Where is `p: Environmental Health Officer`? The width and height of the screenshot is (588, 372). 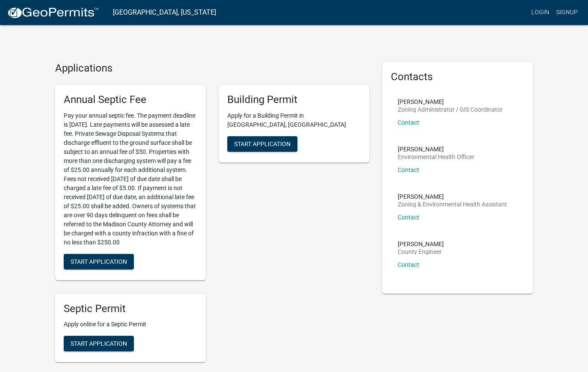 p: Environmental Health Officer is located at coordinates (436, 157).